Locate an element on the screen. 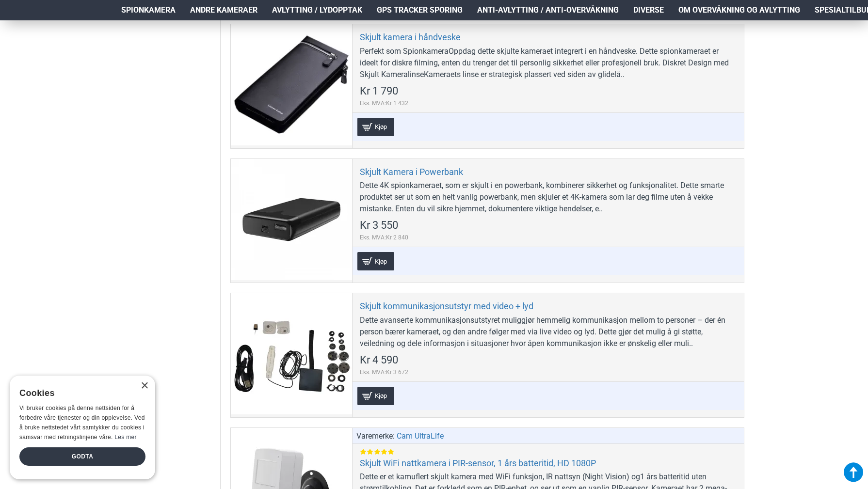 The image size is (868, 489). span: Spionkamera is located at coordinates (148, 10).